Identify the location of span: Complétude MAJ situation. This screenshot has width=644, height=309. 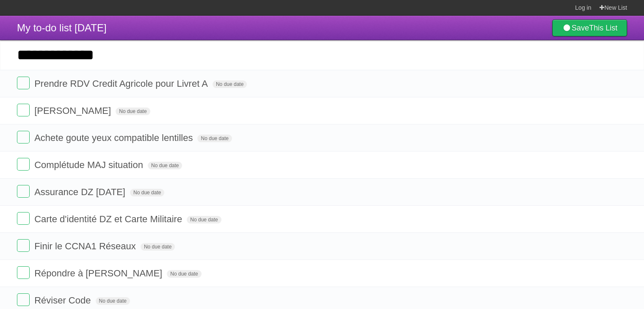
(90, 165).